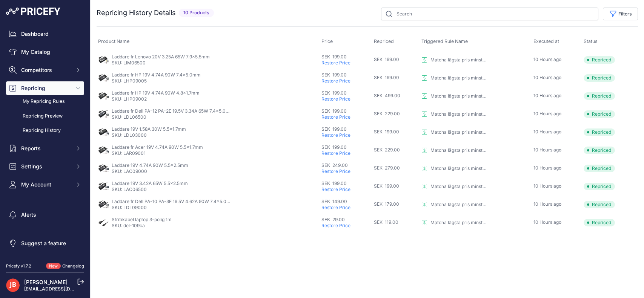 Image resolution: width=644 pixels, height=298 pixels. Describe the element at coordinates (334, 166) in the screenshot. I see `span: SEK 249.00` at that location.